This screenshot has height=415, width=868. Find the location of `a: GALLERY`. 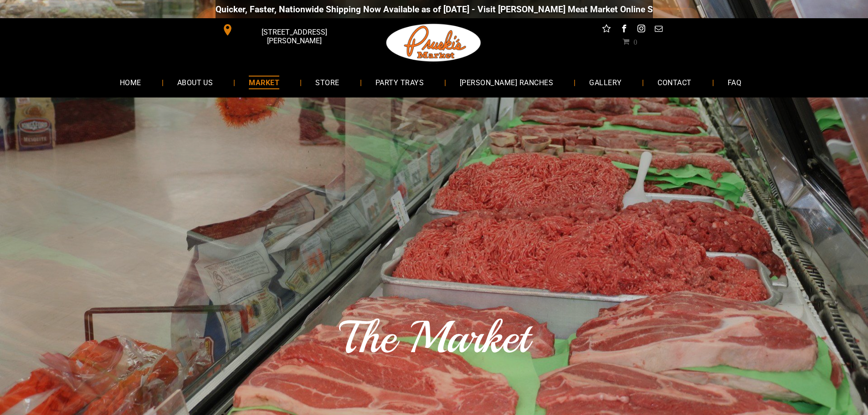

a: GALLERY is located at coordinates (605, 82).